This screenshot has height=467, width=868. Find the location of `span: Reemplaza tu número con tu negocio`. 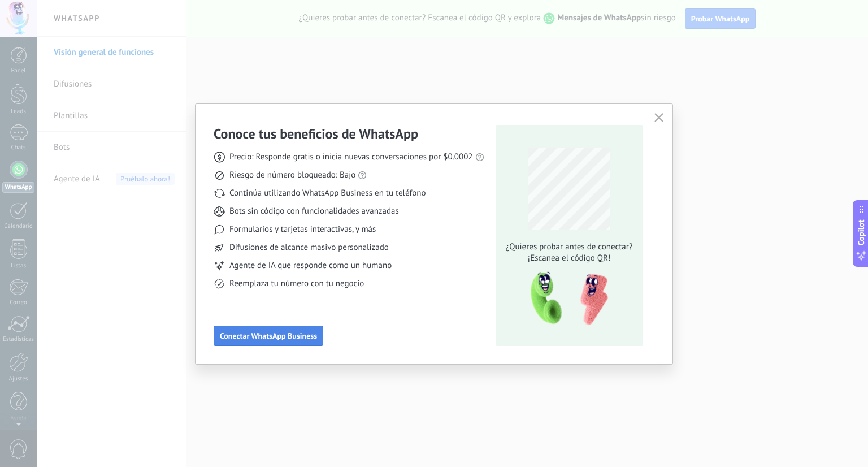

span: Reemplaza tu número con tu negocio is located at coordinates (297, 283).